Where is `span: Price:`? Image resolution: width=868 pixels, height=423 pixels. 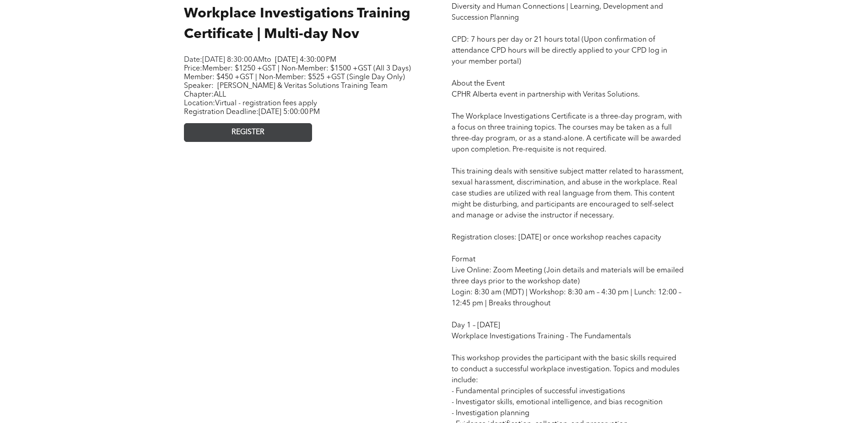
span: Price: is located at coordinates (297, 73).